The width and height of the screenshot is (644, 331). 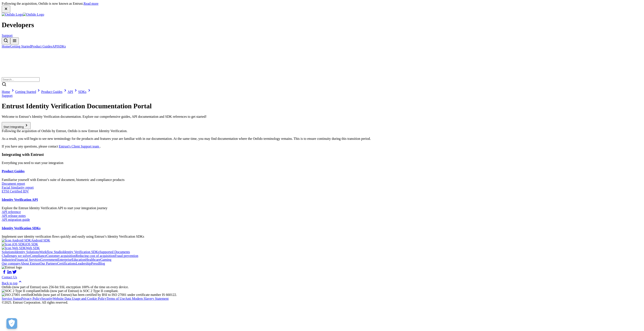 I want to click on a: Education, so click(x=78, y=259).